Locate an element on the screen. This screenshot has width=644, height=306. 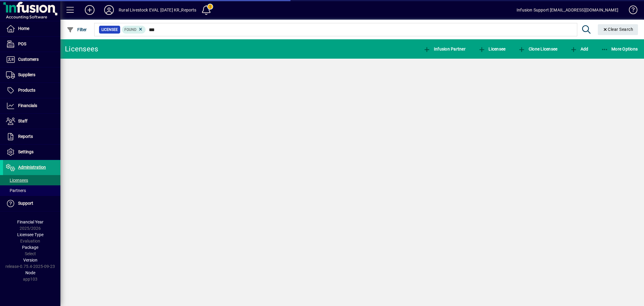
span: Infusion Partner is located at coordinates (444, 49).